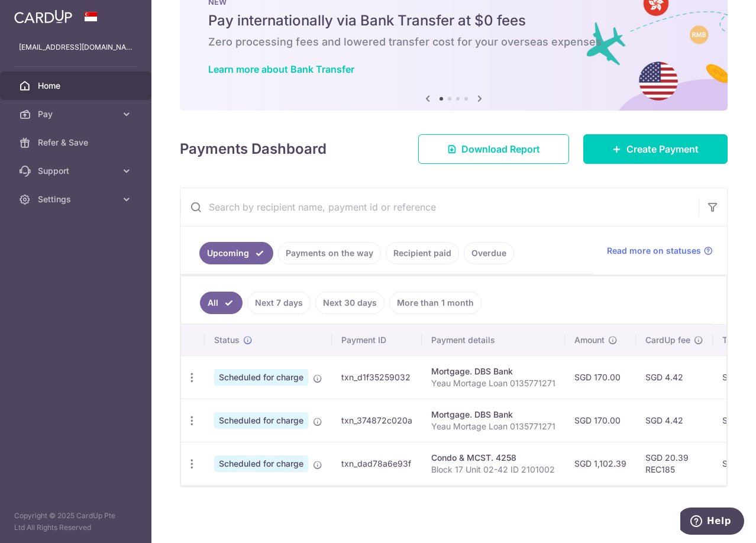 This screenshot has width=756, height=543. What do you see at coordinates (436, 303) in the screenshot?
I see `a: More than 1 month` at bounding box center [436, 303].